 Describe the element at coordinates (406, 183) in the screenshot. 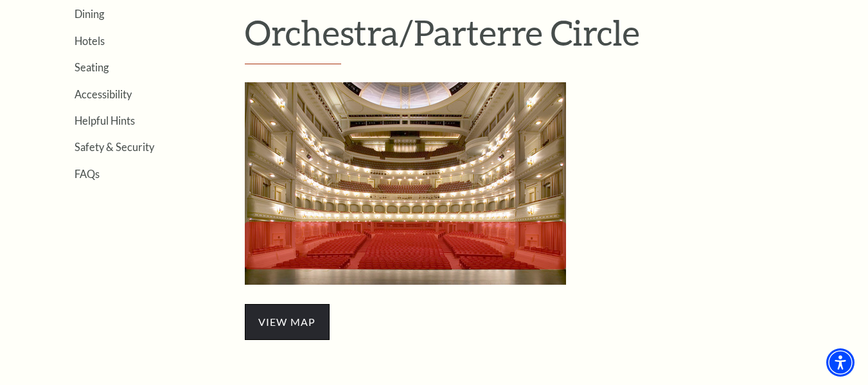

I see `img: Orchestra/Parterre Circle Seating Map` at that location.